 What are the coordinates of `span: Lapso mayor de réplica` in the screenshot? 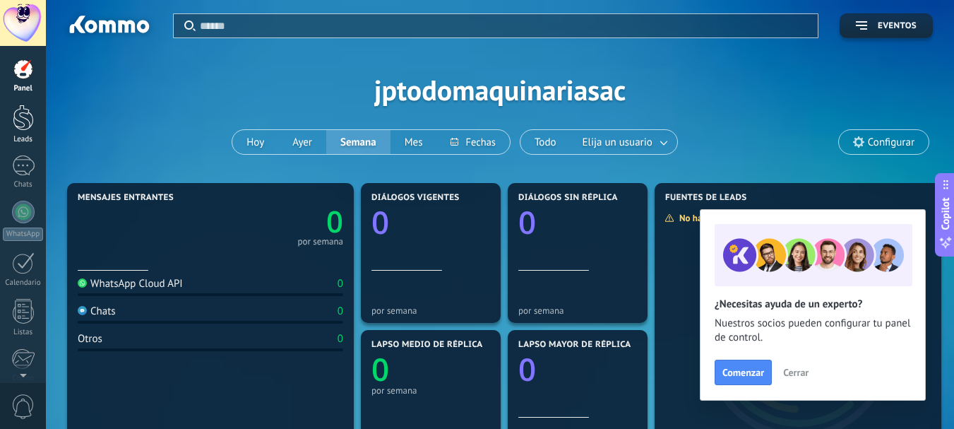 It's located at (574, 345).